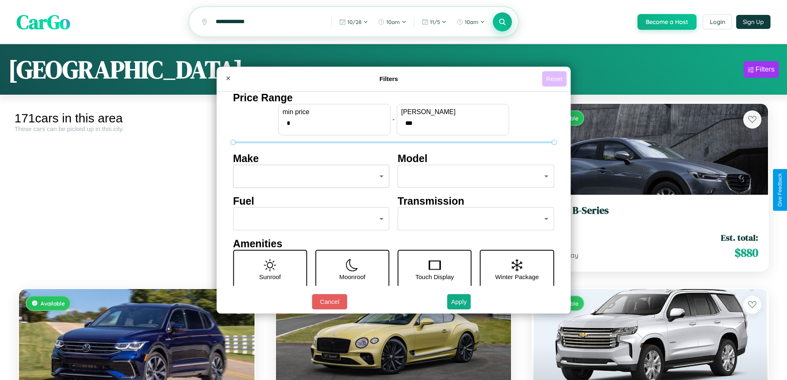 The image size is (787, 380). I want to click on h4: Price Range, so click(394, 98).